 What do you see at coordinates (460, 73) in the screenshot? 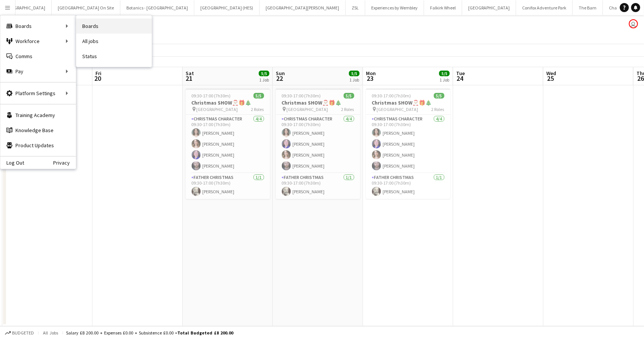
I see `span: Tue` at bounding box center [460, 73].